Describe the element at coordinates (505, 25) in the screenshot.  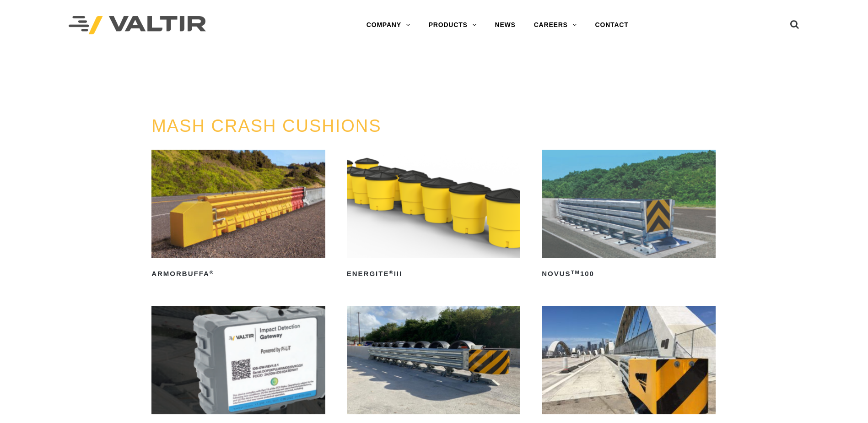
I see `a: NEWS` at that location.